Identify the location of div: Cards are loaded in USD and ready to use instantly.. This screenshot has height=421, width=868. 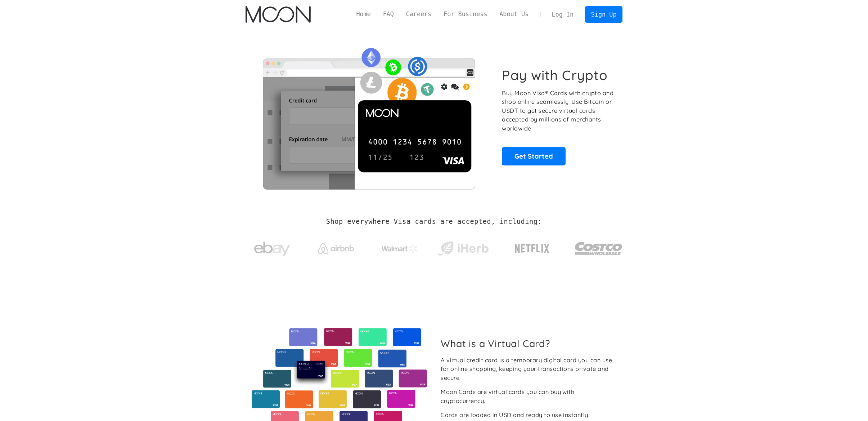
(515, 415).